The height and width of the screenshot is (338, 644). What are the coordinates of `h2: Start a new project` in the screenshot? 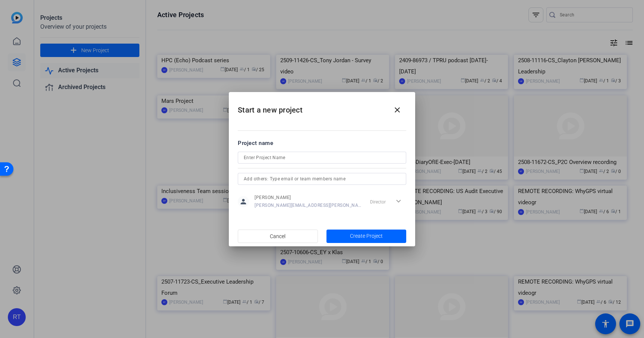 It's located at (322, 107).